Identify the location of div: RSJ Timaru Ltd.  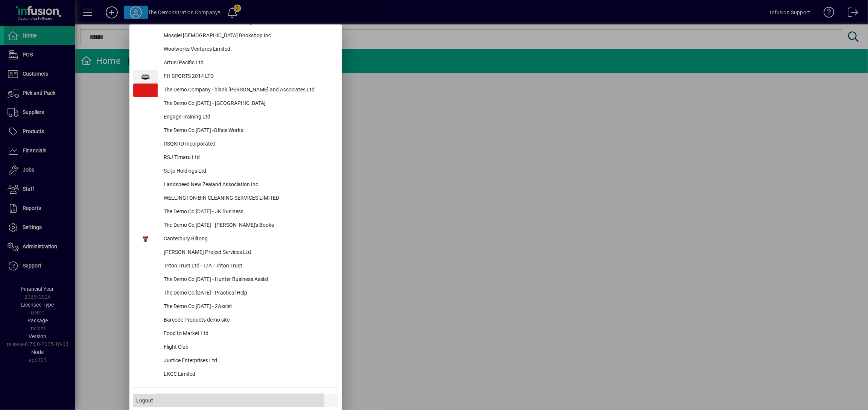
(248, 159).